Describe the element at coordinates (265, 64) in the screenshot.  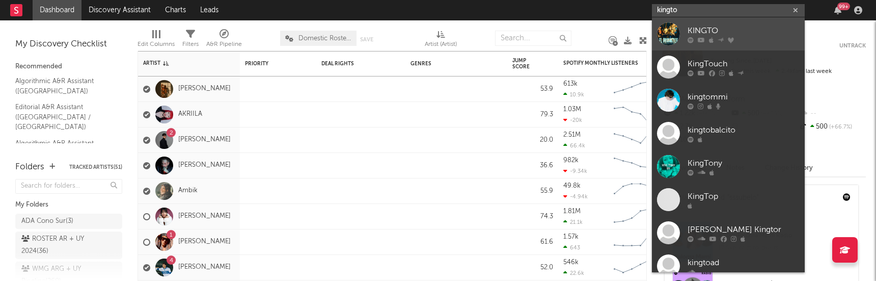
I see `div: Priority` at that location.